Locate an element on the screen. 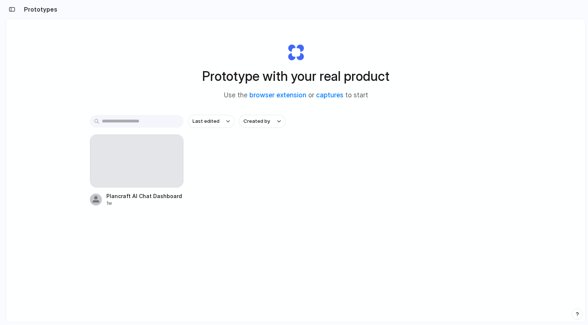 This screenshot has height=325, width=588. span: Use the or to start is located at coordinates (296, 96).